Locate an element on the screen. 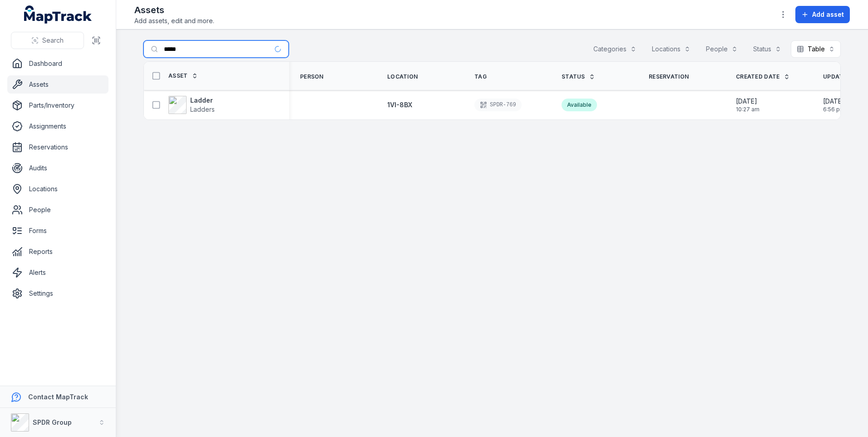  span: Status is located at coordinates (573, 77).